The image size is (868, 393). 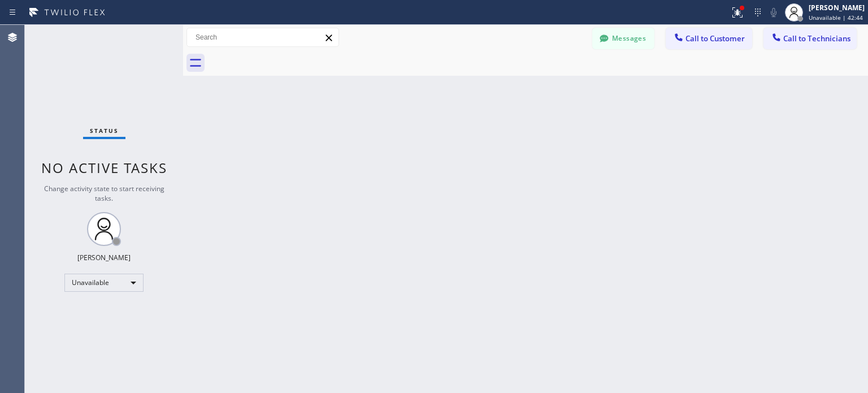 What do you see at coordinates (835, 18) in the screenshot?
I see `span: Unavailable | 42:44` at bounding box center [835, 18].